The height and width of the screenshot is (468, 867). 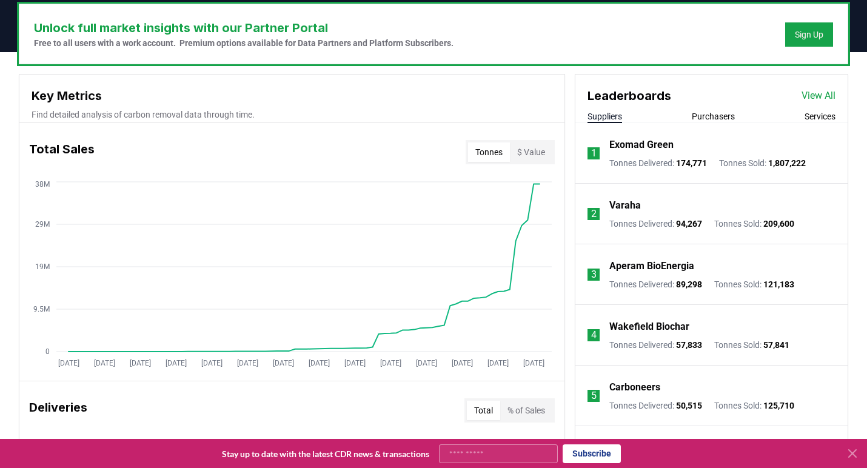 What do you see at coordinates (689, 406) in the screenshot?
I see `span: 50,515` at bounding box center [689, 406].